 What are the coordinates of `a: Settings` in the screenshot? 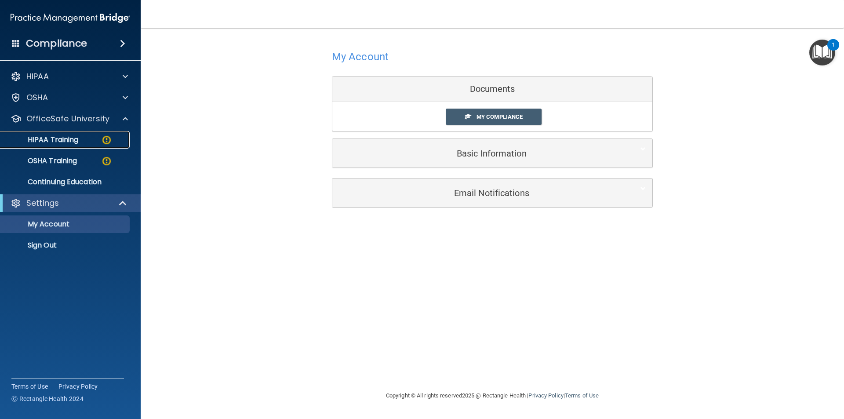 It's located at (69, 203).